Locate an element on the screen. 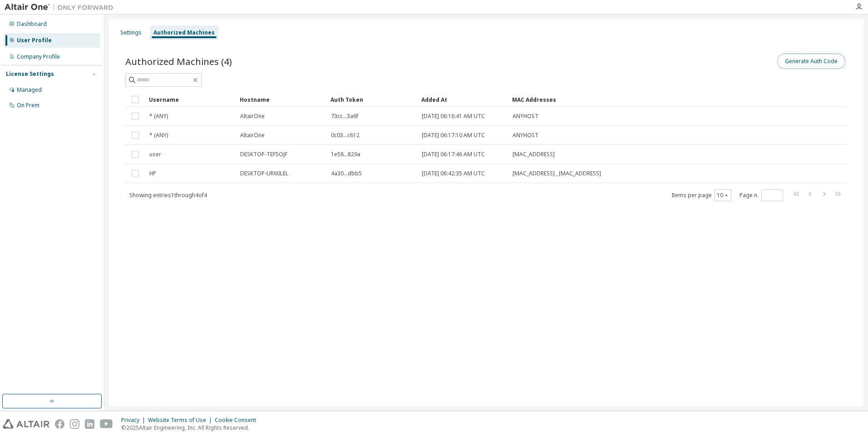 The height and width of the screenshot is (437, 868). span: 4a30...dbb5 is located at coordinates (347, 173).